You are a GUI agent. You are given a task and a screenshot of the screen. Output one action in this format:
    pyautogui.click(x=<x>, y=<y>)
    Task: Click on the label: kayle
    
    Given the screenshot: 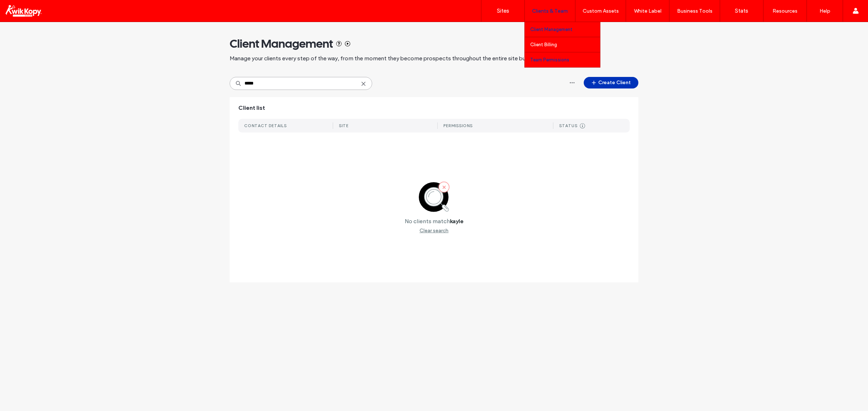 What is the action you would take?
    pyautogui.click(x=457, y=221)
    